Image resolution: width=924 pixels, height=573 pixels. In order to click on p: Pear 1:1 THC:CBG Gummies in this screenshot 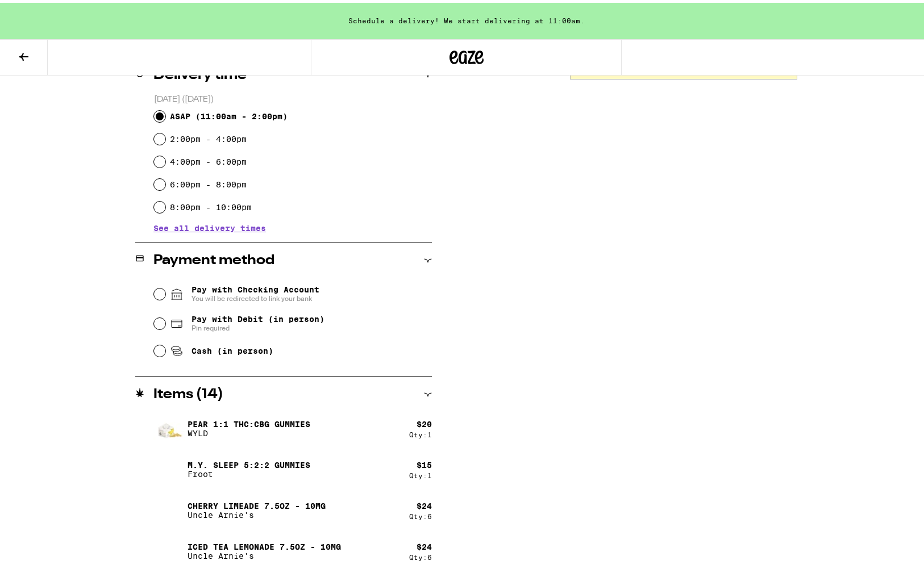, I will do `click(249, 421)`.